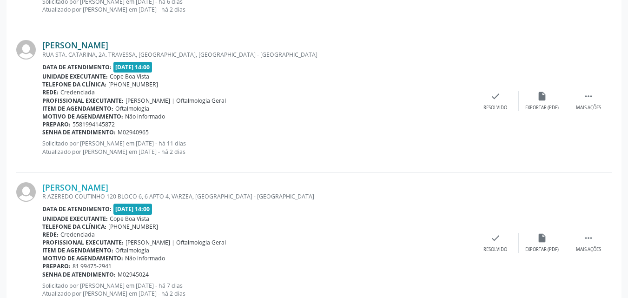  What do you see at coordinates (133, 132) in the screenshot?
I see `span: M02940965` at bounding box center [133, 132].